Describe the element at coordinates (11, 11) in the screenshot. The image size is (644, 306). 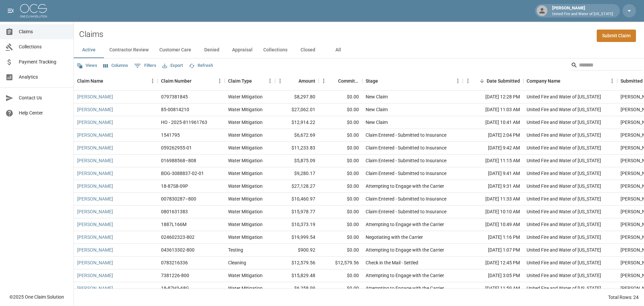
I see `button: open drawer` at that location.